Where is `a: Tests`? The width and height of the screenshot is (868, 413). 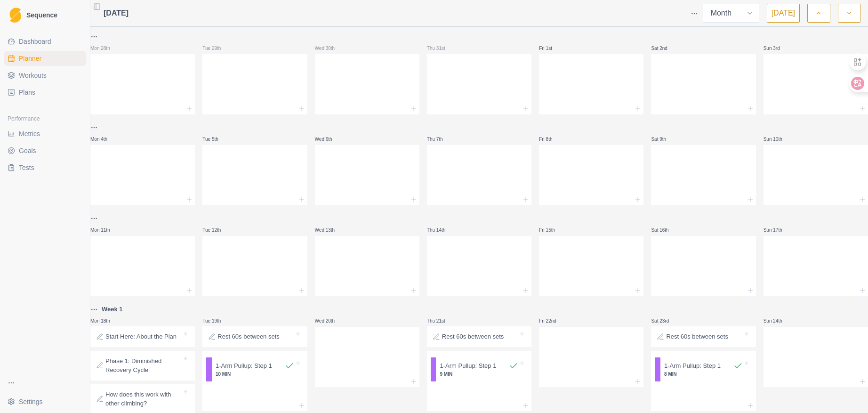
a: Tests is located at coordinates (45, 167).